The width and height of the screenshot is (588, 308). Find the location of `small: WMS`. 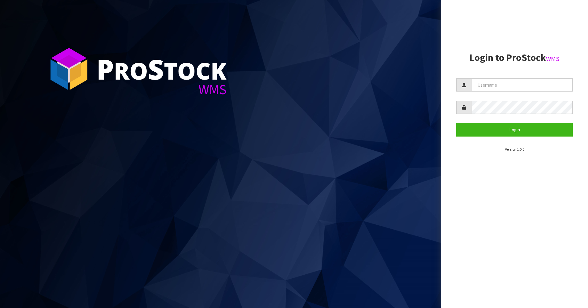

small: WMS is located at coordinates (553, 59).